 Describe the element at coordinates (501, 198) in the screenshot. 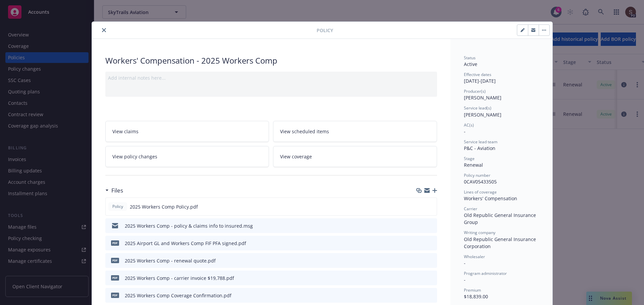

I see `div: Workers' Compensation` at that location.